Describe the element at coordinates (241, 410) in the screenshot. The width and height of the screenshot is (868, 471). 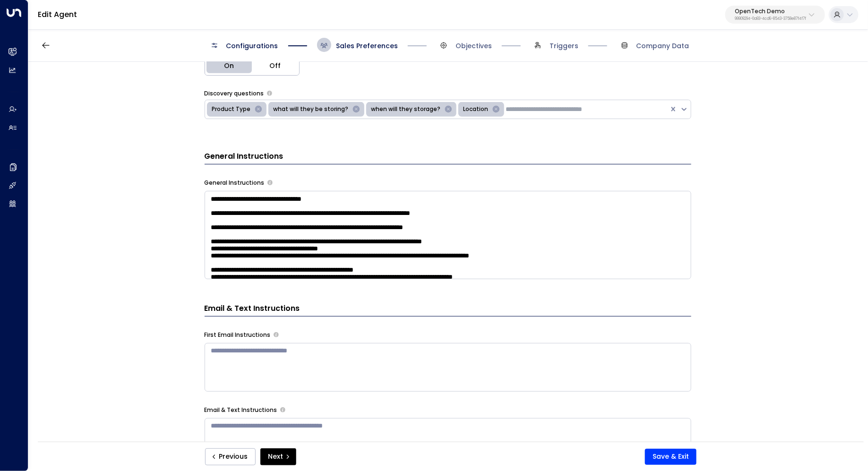
I see `label: Email & Text Instructions` at that location.